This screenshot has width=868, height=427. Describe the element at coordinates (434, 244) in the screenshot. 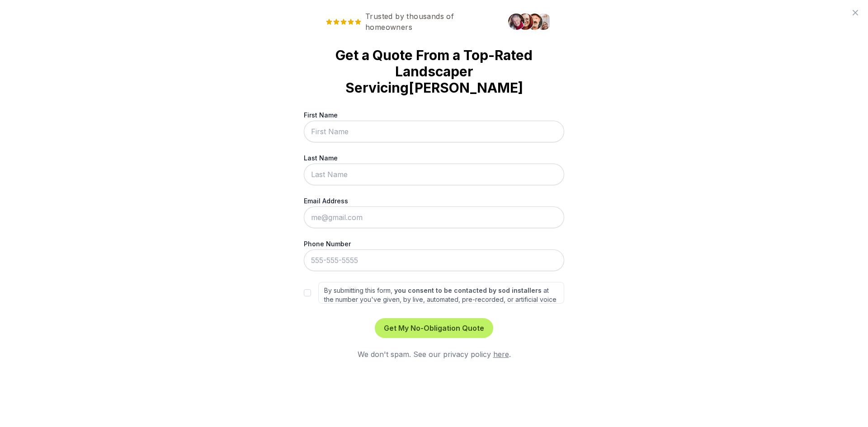

I see `label: Phone Number` at that location.